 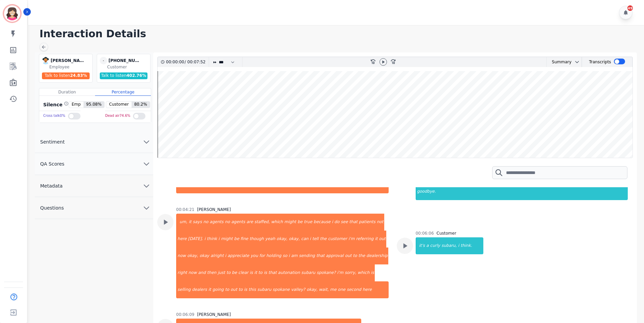 I want to click on div: for, so click(x=262, y=256).